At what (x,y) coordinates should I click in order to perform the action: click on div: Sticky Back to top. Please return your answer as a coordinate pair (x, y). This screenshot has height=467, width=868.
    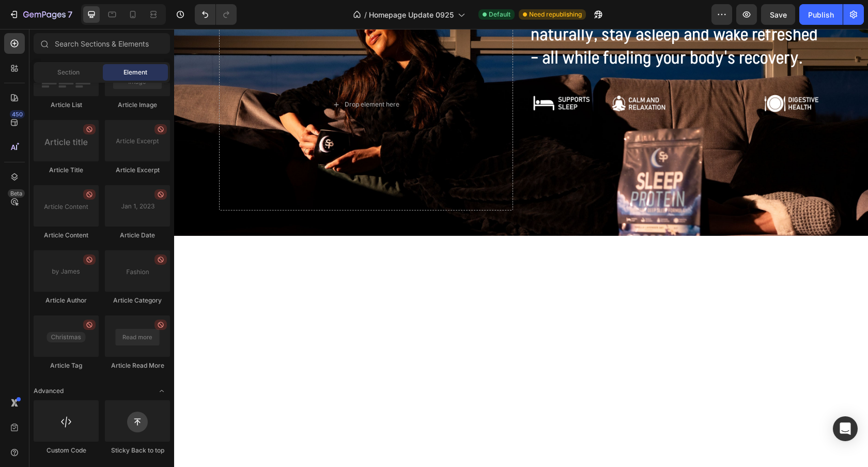
    Looking at the image, I should click on (137, 450).